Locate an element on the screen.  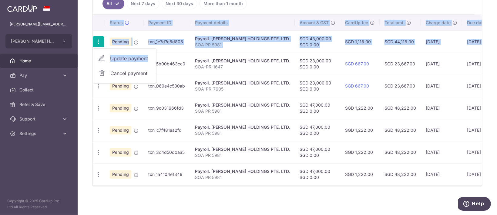
p: SOA-PR-1647 is located at coordinates (242, 67).